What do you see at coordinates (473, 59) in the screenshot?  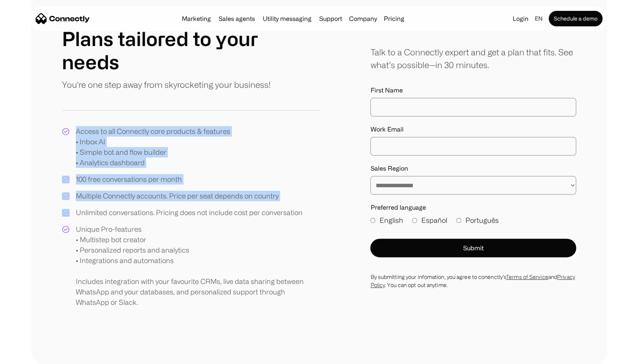 I see `div: Talk to a Connectly expert and get a plan that fits. See what’s possible—in 30 minutes.` at bounding box center [473, 59].